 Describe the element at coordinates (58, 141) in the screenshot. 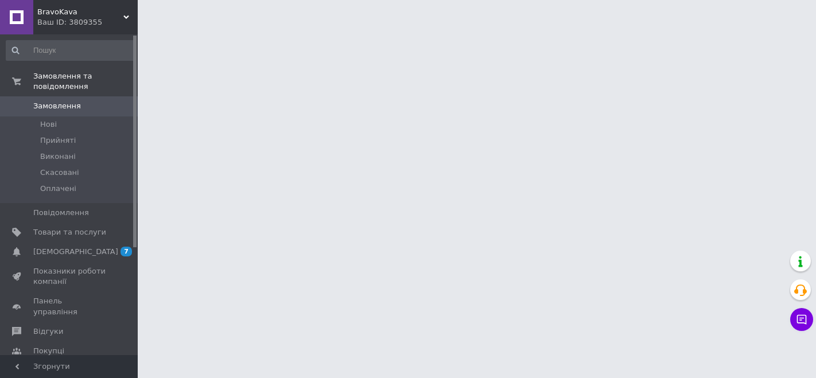

I see `span: Прийняті` at that location.